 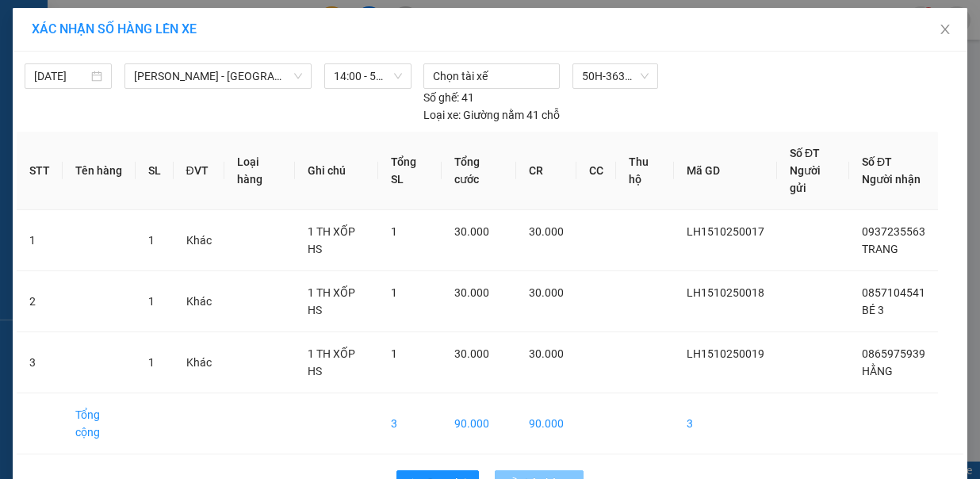 What do you see at coordinates (945, 30) in the screenshot?
I see `button: Close` at bounding box center [945, 30].